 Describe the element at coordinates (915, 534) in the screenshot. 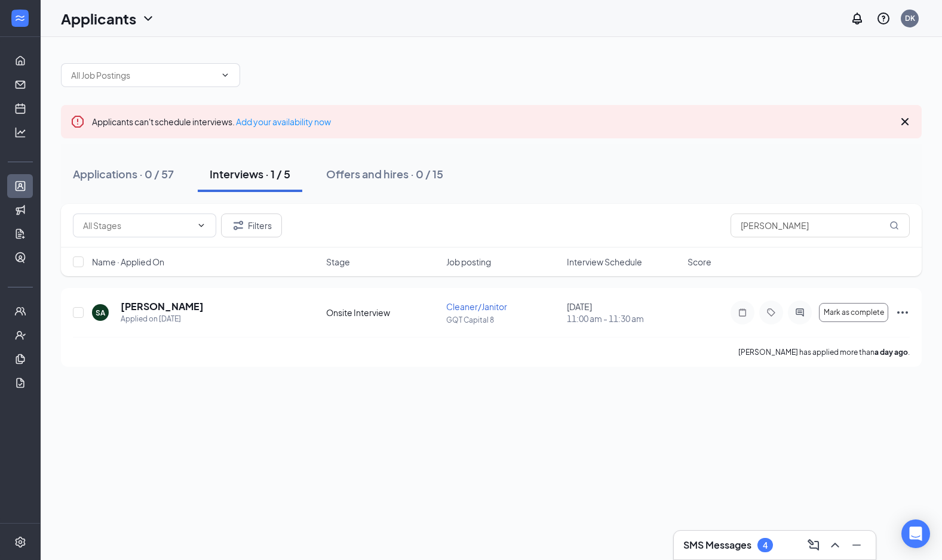

I see `div: Open Intercom Messenger` at that location.